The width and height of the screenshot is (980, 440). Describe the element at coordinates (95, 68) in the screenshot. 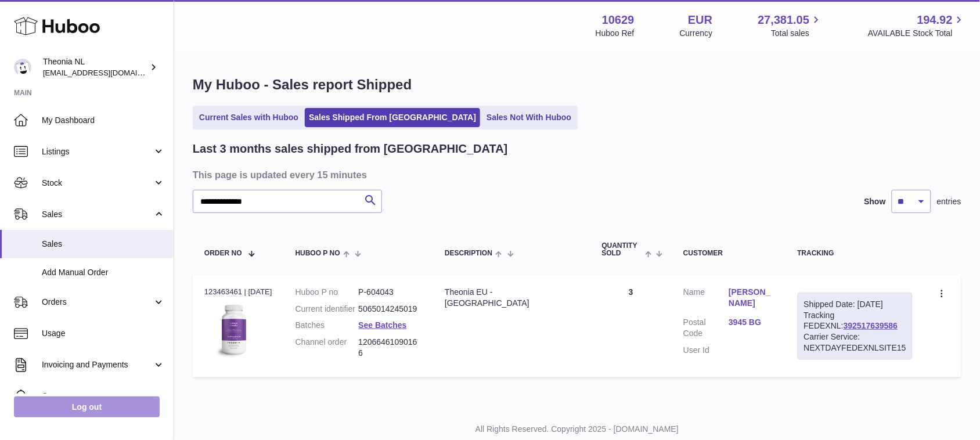

I see `div: Theonia NL` at that location.